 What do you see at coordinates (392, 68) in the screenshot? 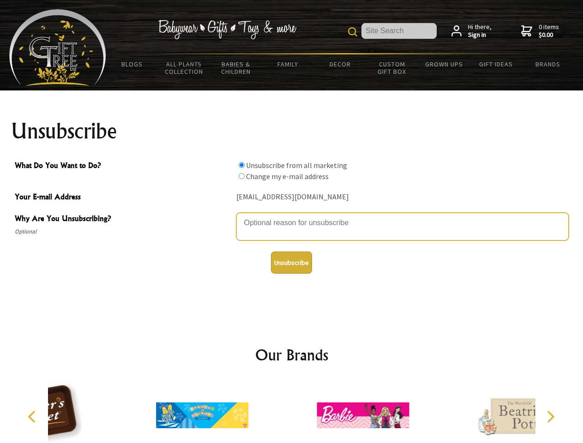
I see `a: Custom Gift Box` at bounding box center [392, 68].